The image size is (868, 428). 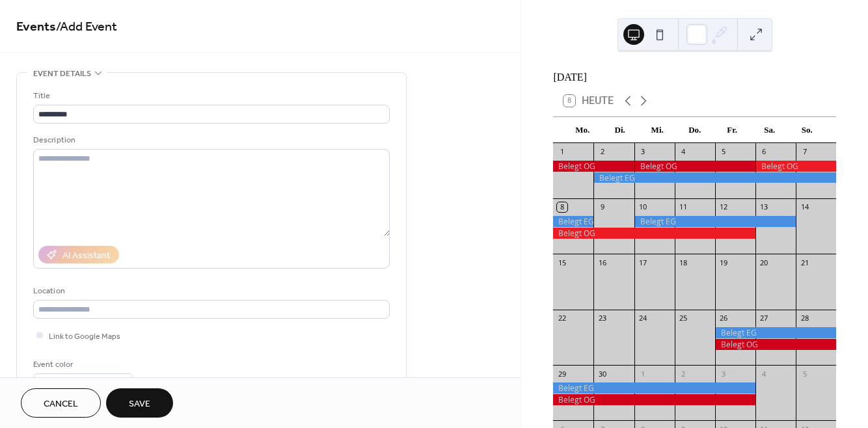 I want to click on div: 28, so click(x=805, y=318).